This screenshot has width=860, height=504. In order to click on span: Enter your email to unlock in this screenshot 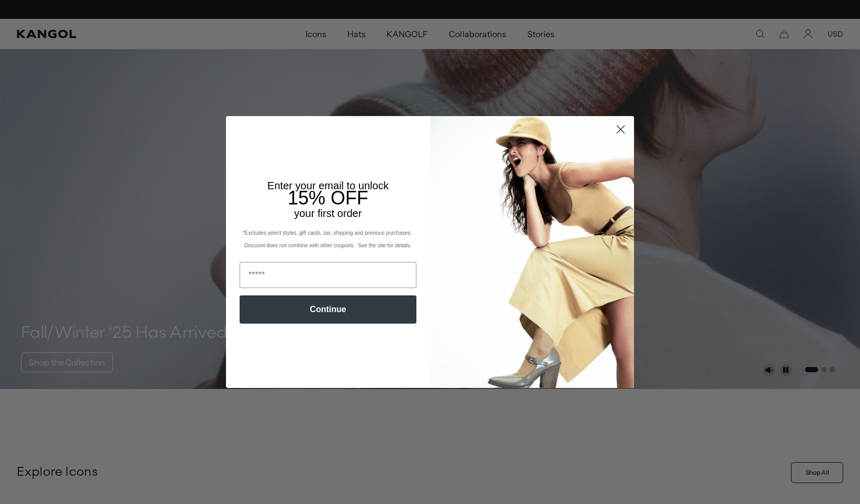, I will do `click(328, 186)`.